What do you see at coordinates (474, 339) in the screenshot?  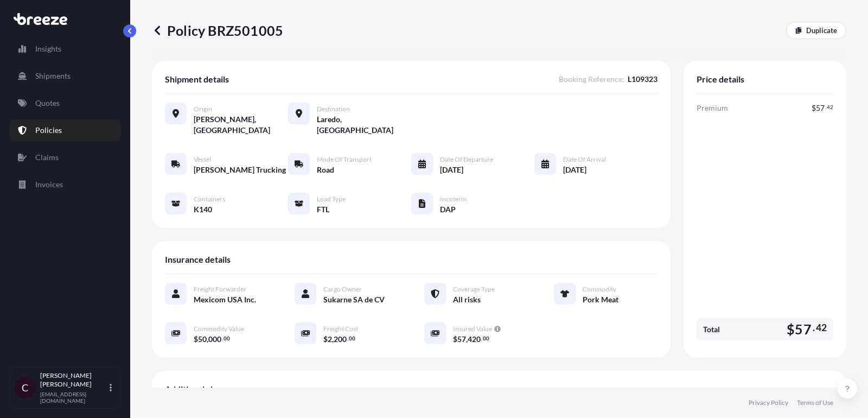 I see `span: 420` at bounding box center [474, 339].